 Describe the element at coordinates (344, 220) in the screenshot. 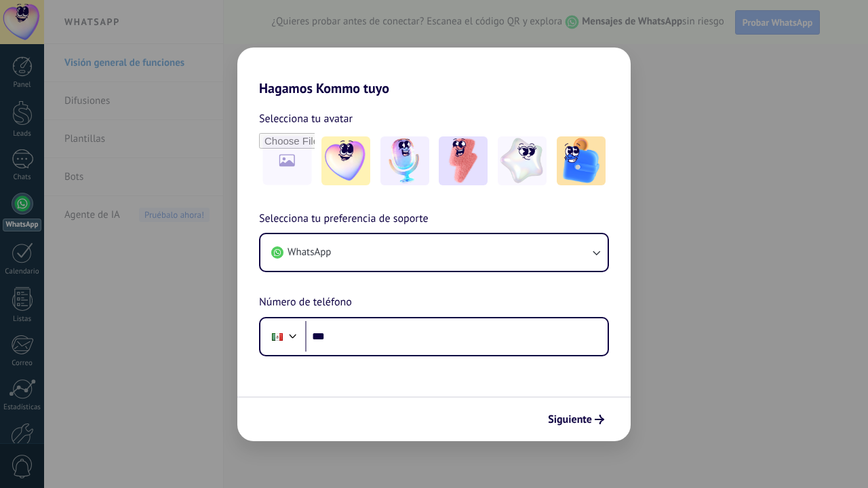

I see `span: Selecciona tu preferencia de soporte` at that location.